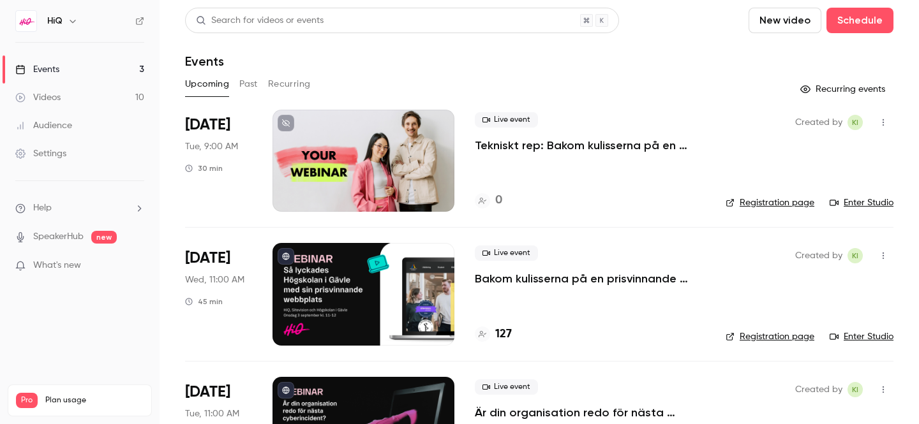 The height and width of the screenshot is (424, 919). What do you see at coordinates (38, 98) in the screenshot?
I see `div: Videos` at bounding box center [38, 98].